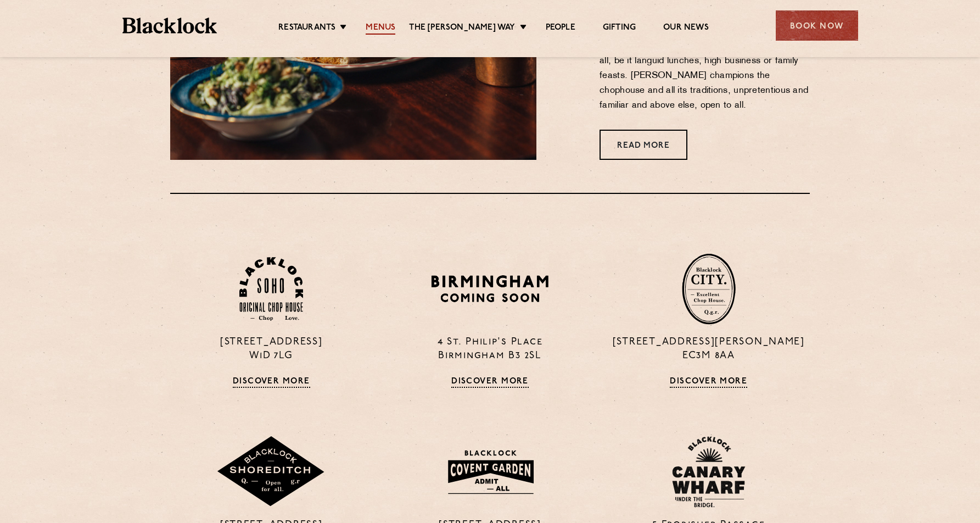 This screenshot has height=523, width=980. I want to click on a: Our News, so click(686, 28).